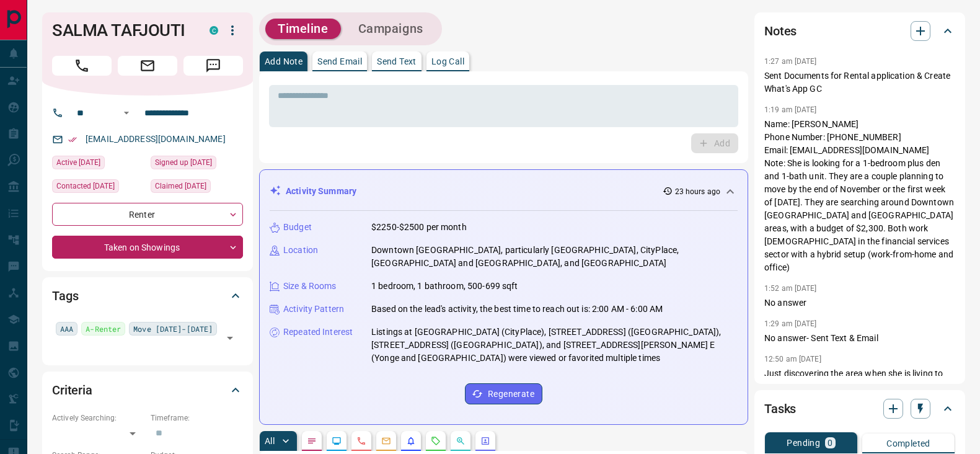 The image size is (980, 454). What do you see at coordinates (269, 441) in the screenshot?
I see `p: All` at bounding box center [269, 441].